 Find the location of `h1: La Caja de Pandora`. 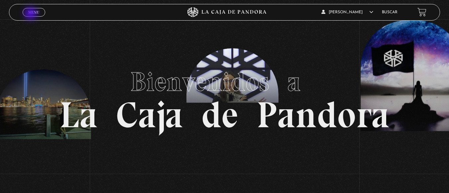

h1: La Caja de Pandora is located at coordinates (224, 97).